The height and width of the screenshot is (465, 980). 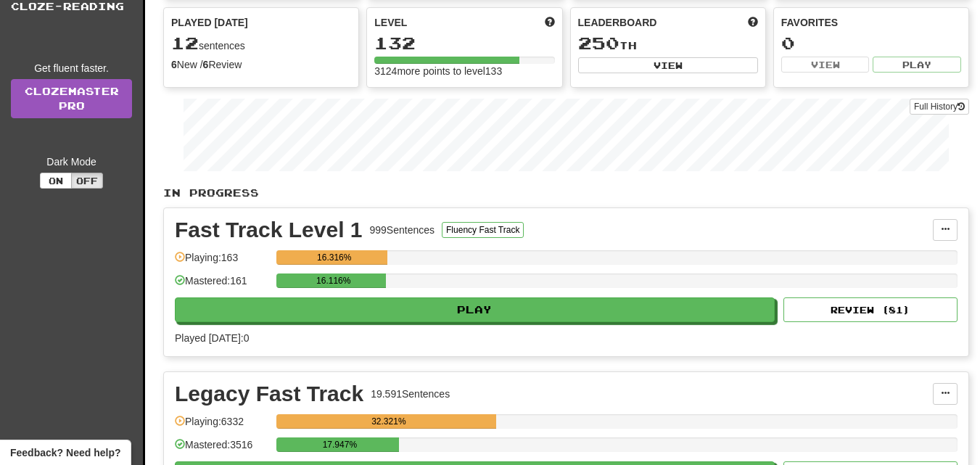 I want to click on div: Get fluent faster., so click(x=71, y=68).